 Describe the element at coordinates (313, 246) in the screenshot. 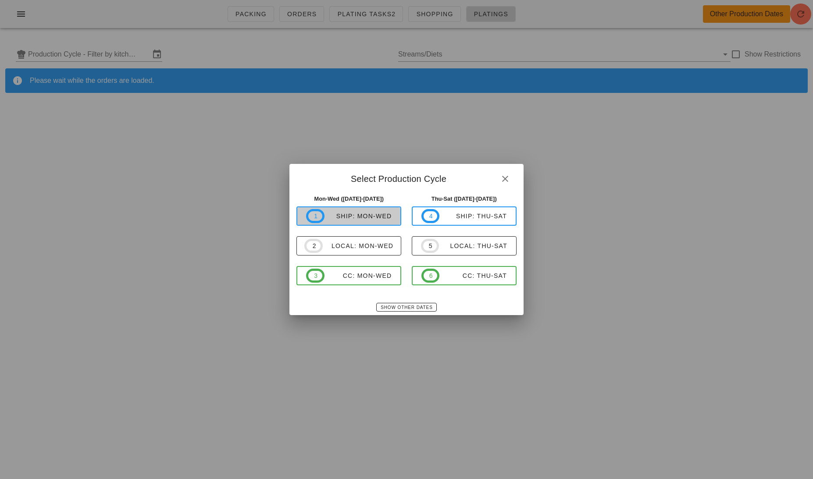

I see `span: 2` at that location.